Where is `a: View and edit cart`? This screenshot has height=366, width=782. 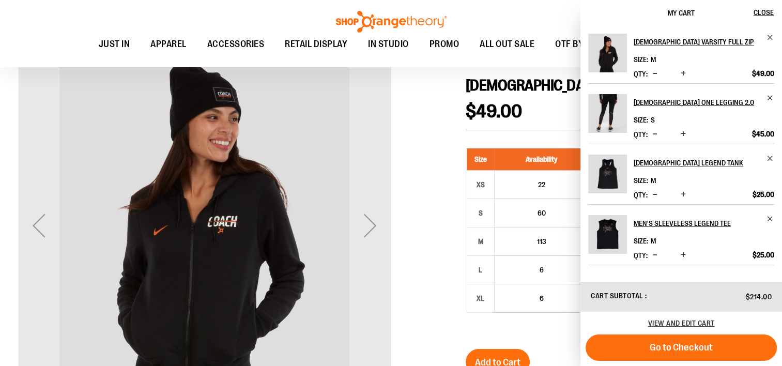 a: View and edit cart is located at coordinates (681, 323).